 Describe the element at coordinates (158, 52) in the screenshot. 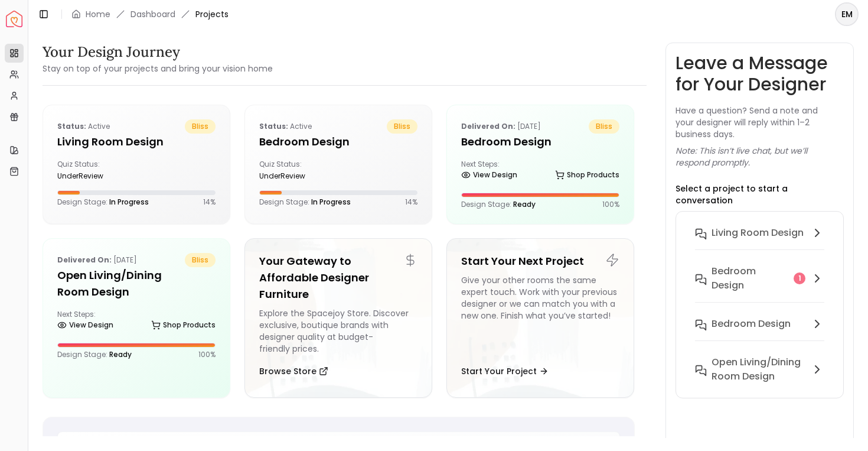

I see `h3: Your Design Journey` at that location.